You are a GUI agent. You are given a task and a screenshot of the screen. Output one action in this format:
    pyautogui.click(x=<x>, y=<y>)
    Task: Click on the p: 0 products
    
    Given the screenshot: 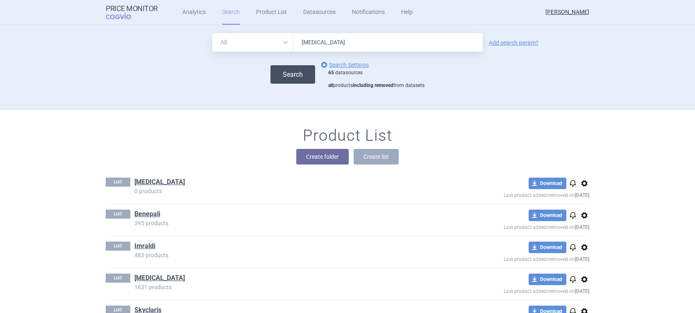 What is the action you would take?
    pyautogui.click(x=289, y=191)
    